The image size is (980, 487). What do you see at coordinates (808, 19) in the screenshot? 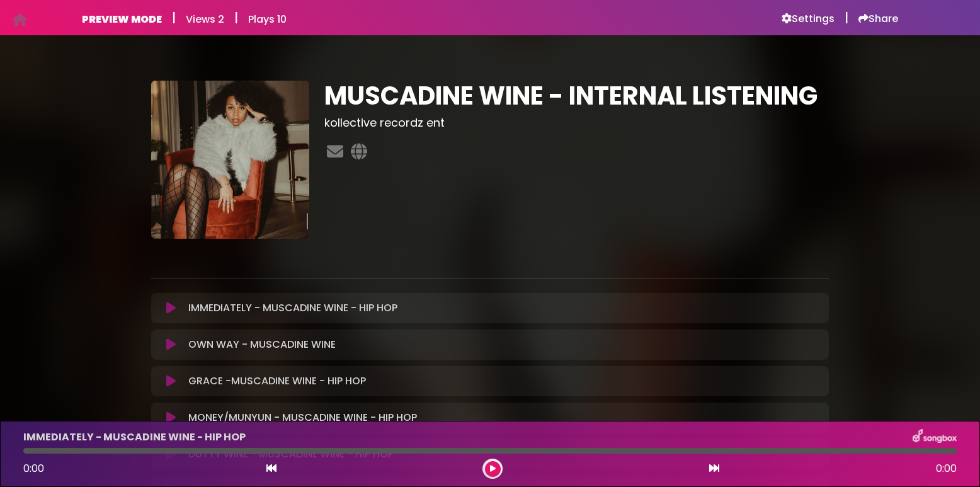
I see `a: Settings` at bounding box center [808, 19].